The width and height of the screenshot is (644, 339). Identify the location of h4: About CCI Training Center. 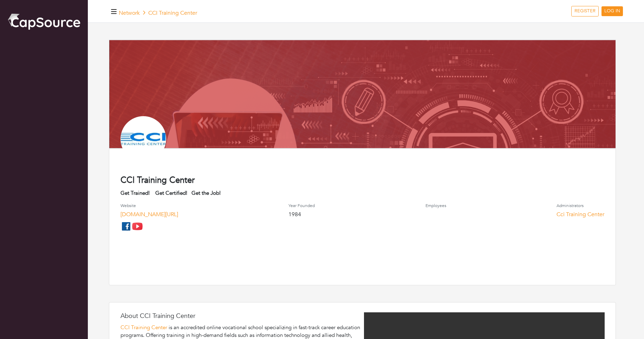
(241, 316).